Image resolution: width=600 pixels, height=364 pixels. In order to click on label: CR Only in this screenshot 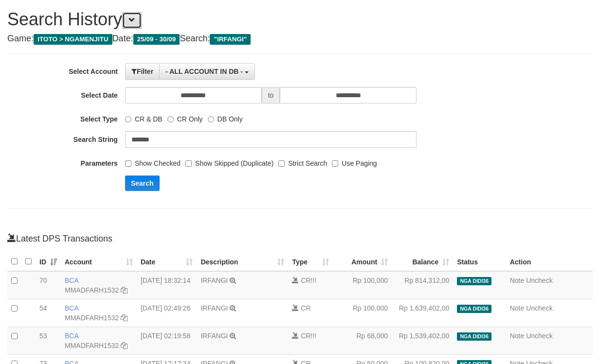, I will do `click(185, 117)`.